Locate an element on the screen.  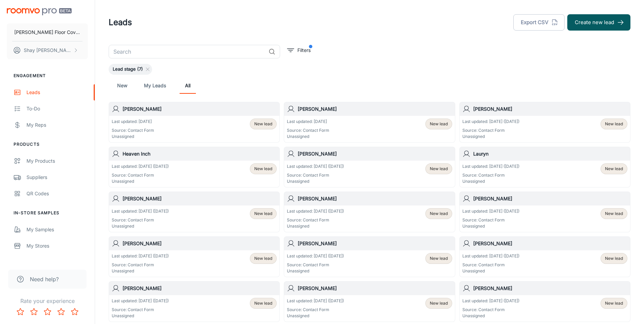
button: Rate 1 star is located at coordinates (20, 312).